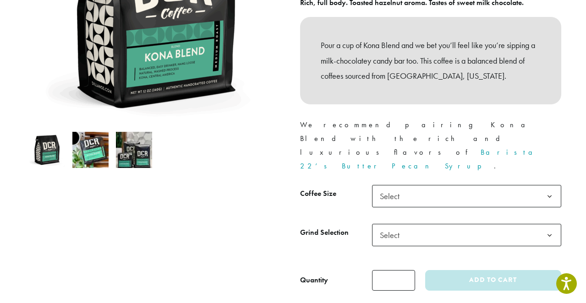 This screenshot has width=586, height=303. I want to click on div: Quantity, so click(314, 280).